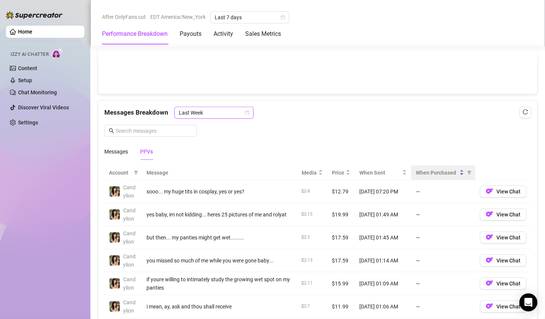 Image resolution: width=545 pixels, height=319 pixels. Describe the element at coordinates (220, 260) in the screenshot. I see `div: you missed so much of me while you were gone baby...` at that location.